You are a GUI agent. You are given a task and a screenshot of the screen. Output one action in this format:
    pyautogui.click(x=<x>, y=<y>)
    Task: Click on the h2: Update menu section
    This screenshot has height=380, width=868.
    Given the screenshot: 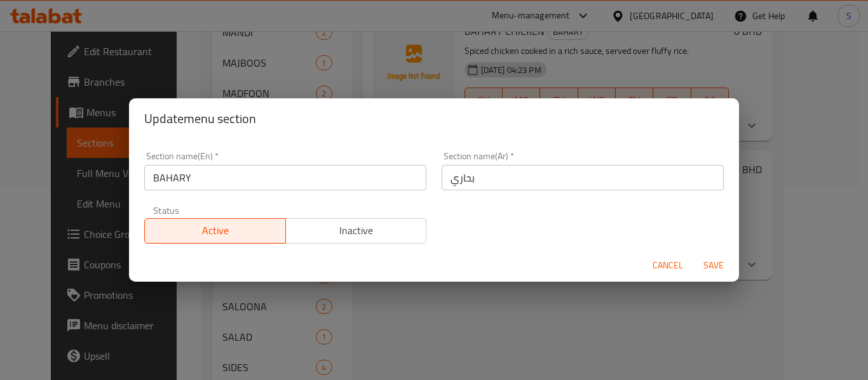 What is the action you would take?
    pyautogui.click(x=434, y=119)
    